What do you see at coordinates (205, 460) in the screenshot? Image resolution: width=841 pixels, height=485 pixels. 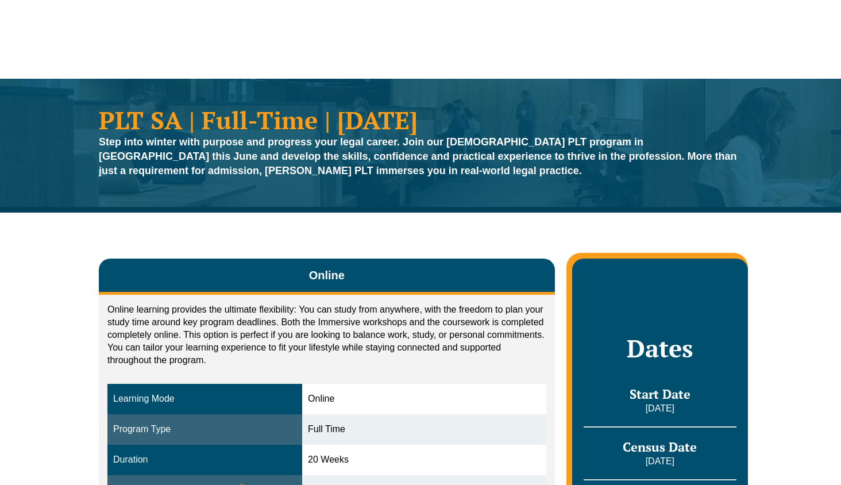 I see `div: Duration` at bounding box center [205, 460].